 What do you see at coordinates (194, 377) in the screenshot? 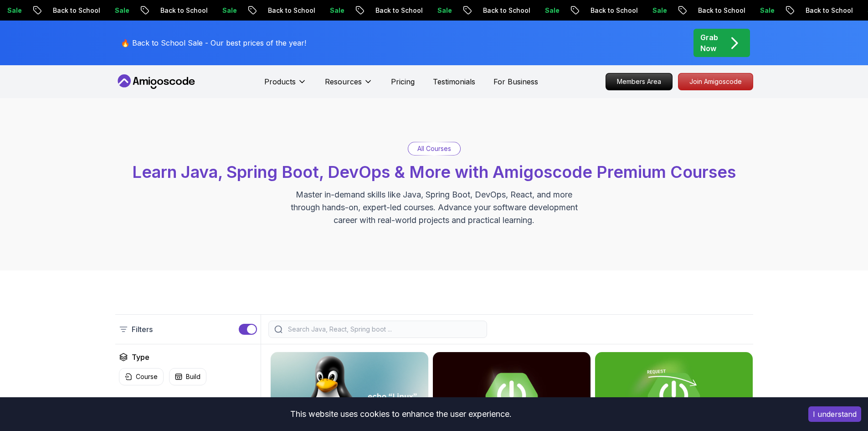
I see `p: Build` at bounding box center [194, 377].